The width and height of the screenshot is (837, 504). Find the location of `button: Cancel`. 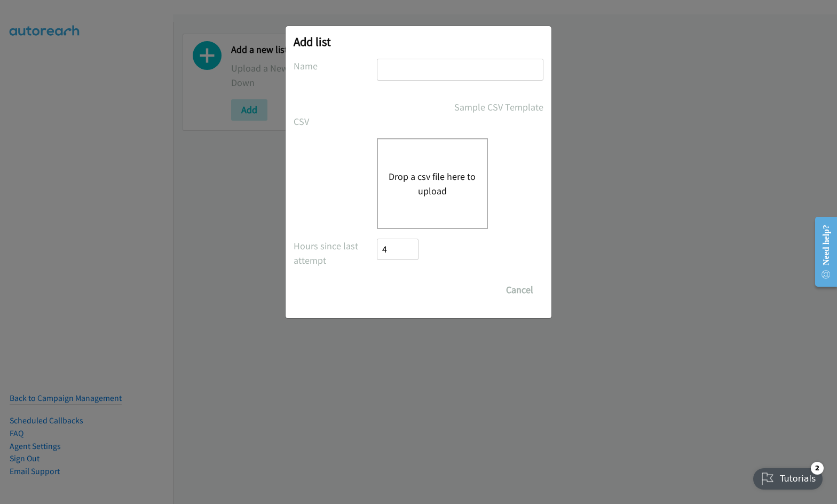

button: Cancel is located at coordinates (520, 290).